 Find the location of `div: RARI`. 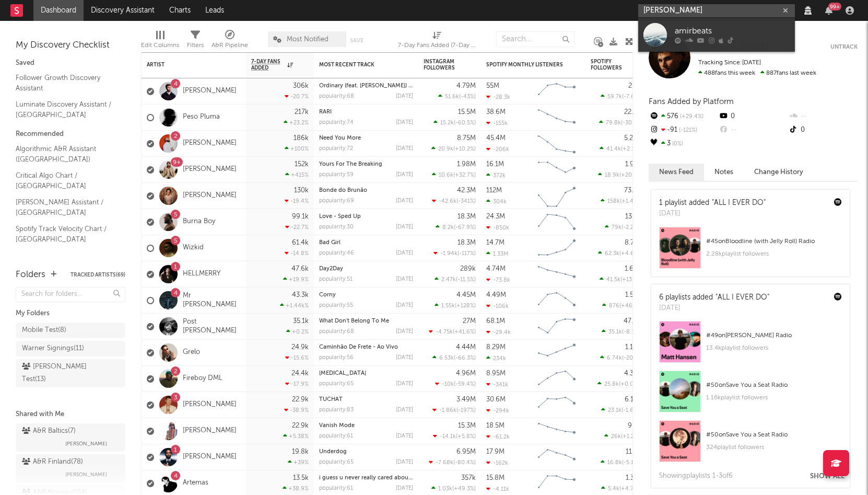

div: RARI is located at coordinates (366, 112).